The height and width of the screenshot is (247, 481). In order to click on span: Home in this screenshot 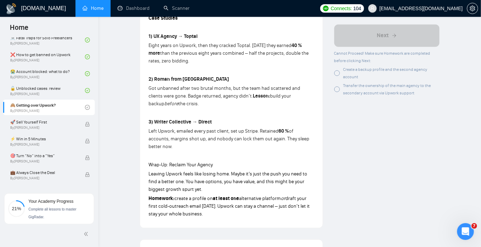, I will do `click(19, 30)`.